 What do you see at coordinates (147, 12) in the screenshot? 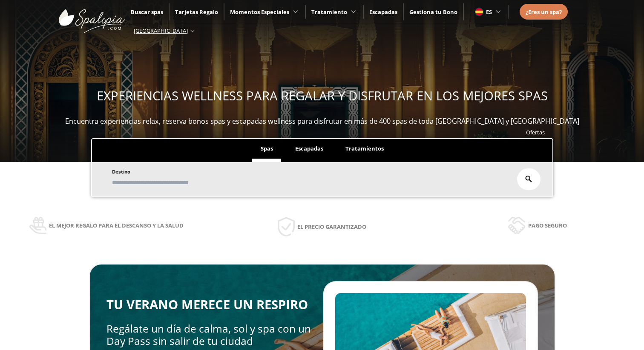
I see `a: Buscar spas` at bounding box center [147, 12].